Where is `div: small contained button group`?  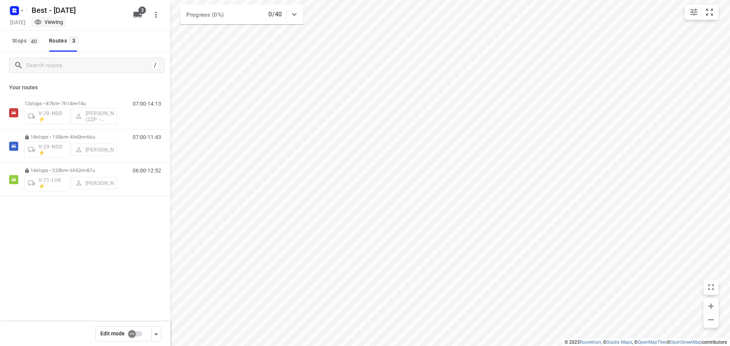
div: small contained button group is located at coordinates (701, 12).